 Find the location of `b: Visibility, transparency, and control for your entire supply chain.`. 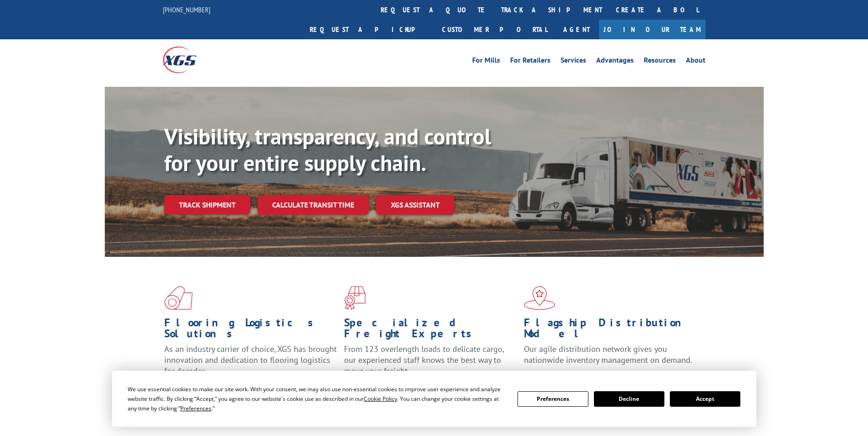

b: Visibility, transparency, and control for your entire supply chain. is located at coordinates (328, 149).